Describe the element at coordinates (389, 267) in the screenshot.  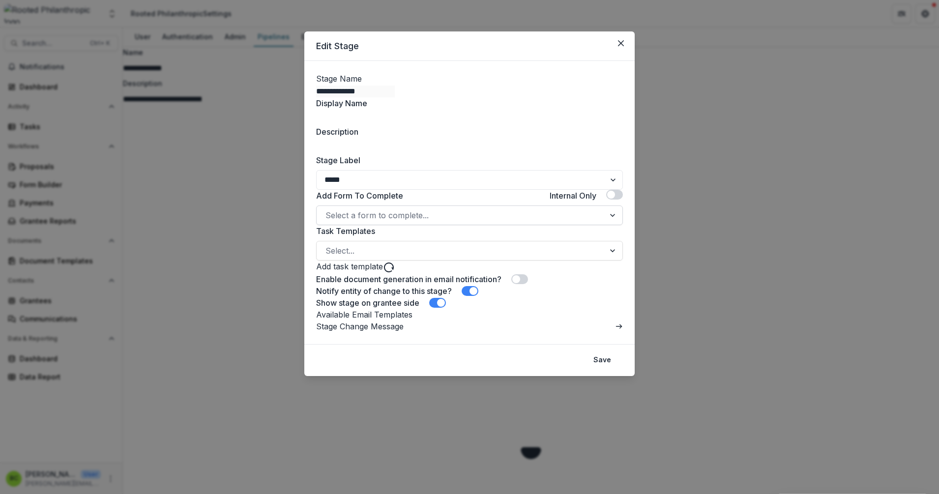
I see `svg: reload` at that location.